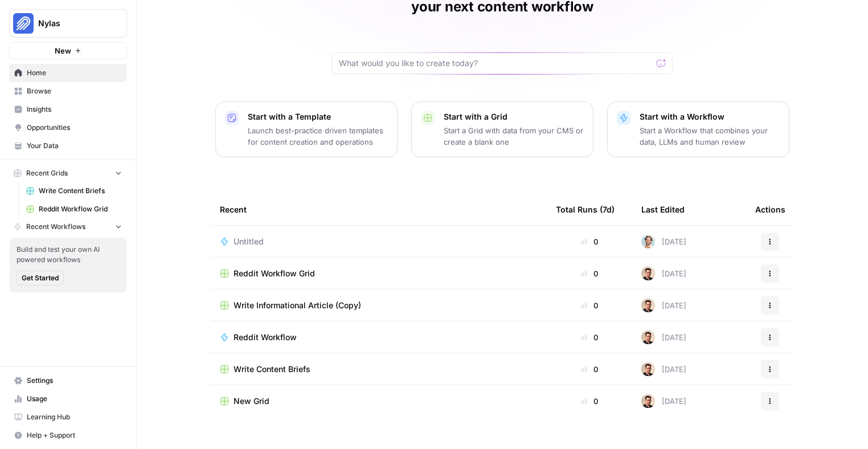  What do you see at coordinates (74, 146) in the screenshot?
I see `span: Your Data` at bounding box center [74, 146].